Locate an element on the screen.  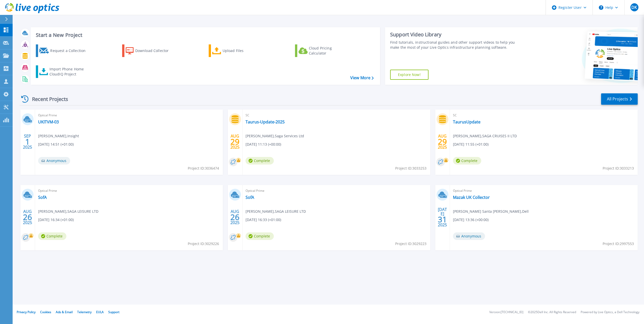
span: Project ID: 2997553 is located at coordinates (619, 244).